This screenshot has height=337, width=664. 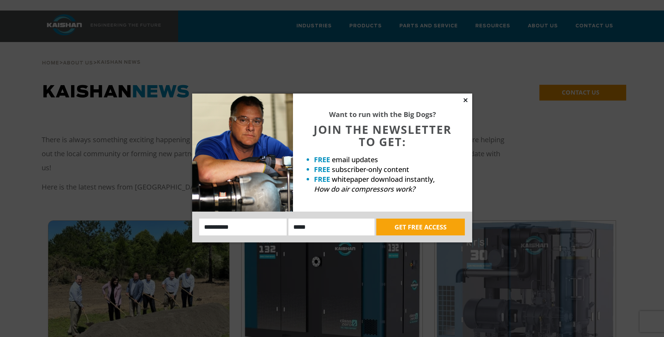 What do you see at coordinates (355, 159) in the screenshot?
I see `span: email updates` at bounding box center [355, 159].